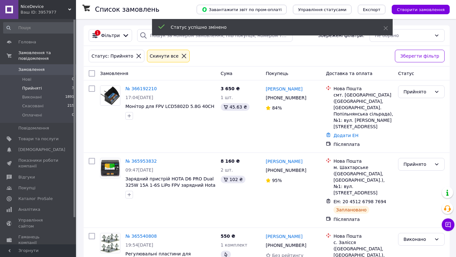  Describe the element at coordinates (277, 108) in the screenshot. I see `span: 84%` at that location.